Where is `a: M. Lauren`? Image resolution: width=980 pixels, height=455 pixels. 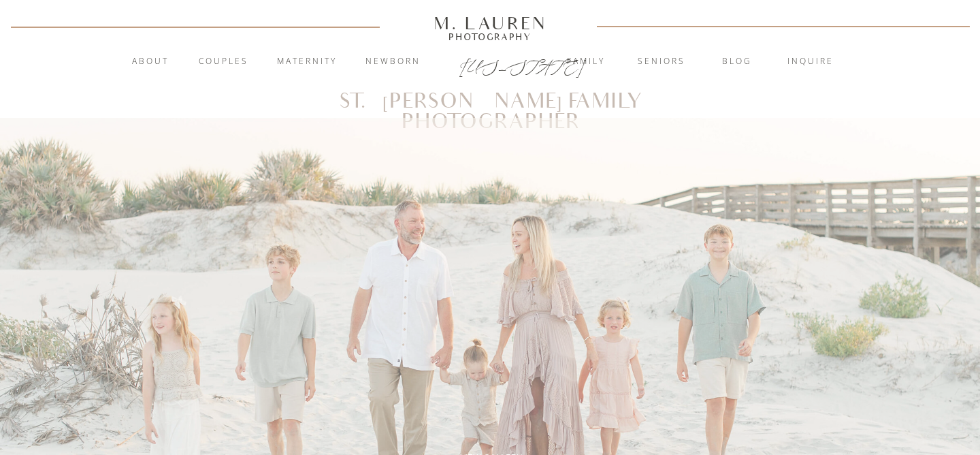 a: M. Lauren is located at coordinates (490, 23).